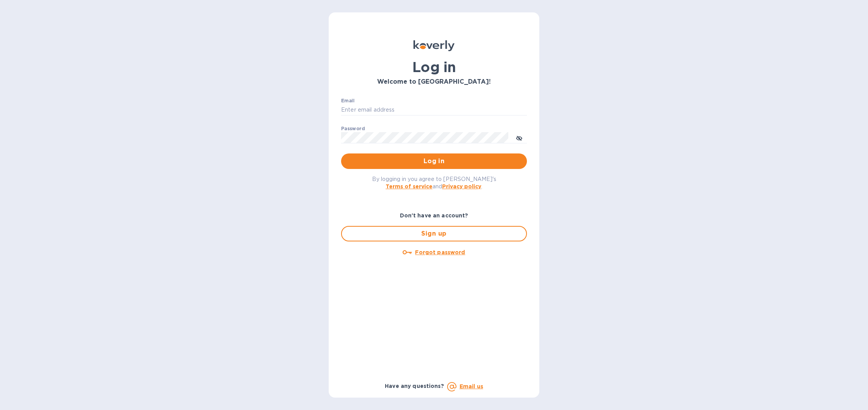 This screenshot has width=868, height=410. What do you see at coordinates (348, 100) in the screenshot?
I see `label: Email` at bounding box center [348, 100].